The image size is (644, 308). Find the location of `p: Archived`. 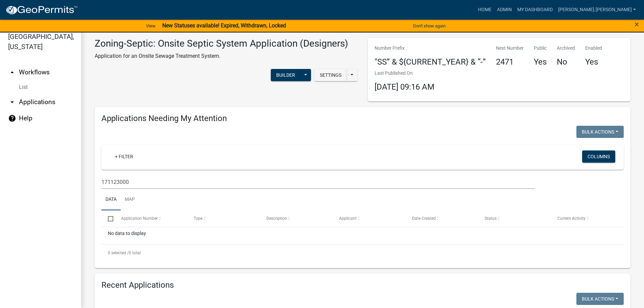

p: Archived is located at coordinates (566, 48).